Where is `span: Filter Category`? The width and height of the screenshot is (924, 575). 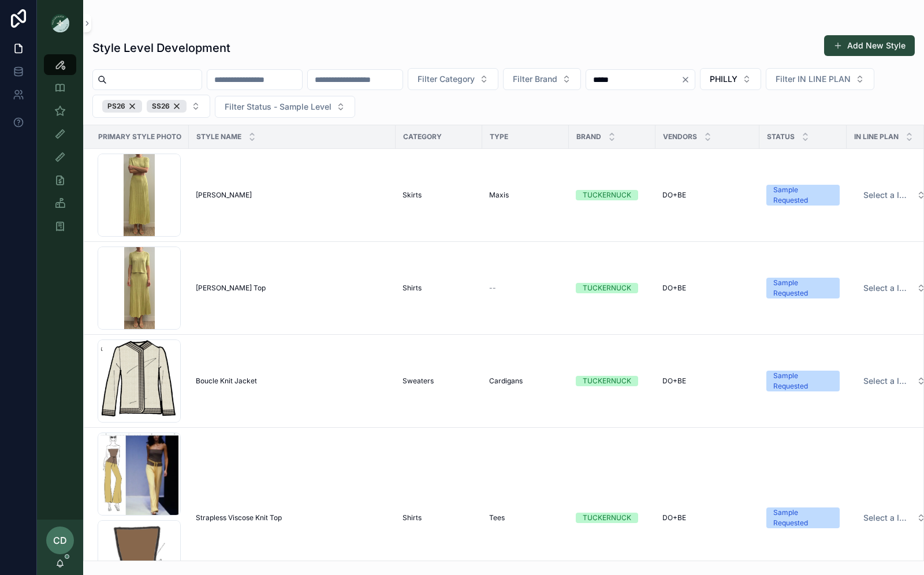 span: Filter Category is located at coordinates (446, 79).